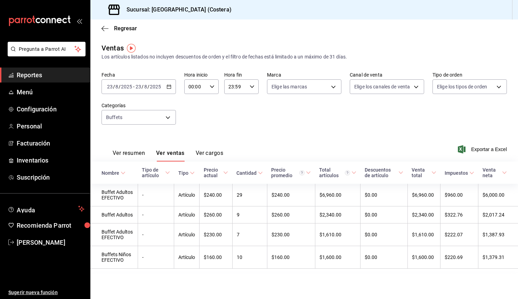 This screenshot has width=518, height=299. Describe the element at coordinates (470, 75) in the screenshot. I see `label: Tipo de orden` at that location.